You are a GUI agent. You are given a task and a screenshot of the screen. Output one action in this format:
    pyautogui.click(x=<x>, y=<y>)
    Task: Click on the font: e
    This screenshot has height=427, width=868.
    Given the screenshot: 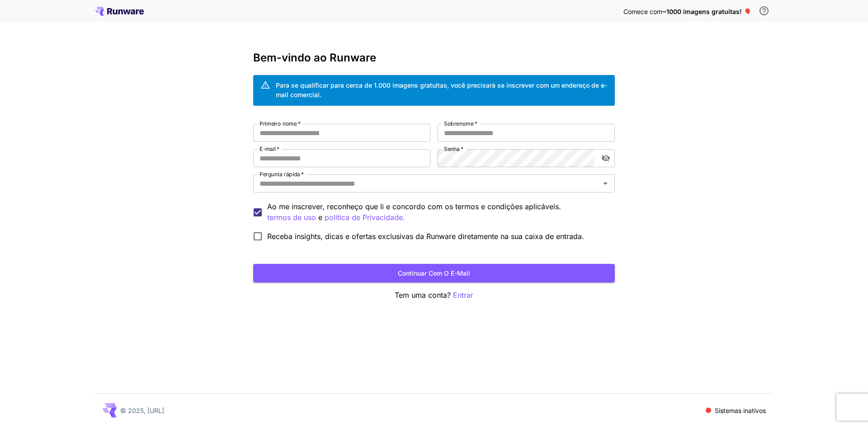 What is the action you would take?
    pyautogui.click(x=320, y=218)
    